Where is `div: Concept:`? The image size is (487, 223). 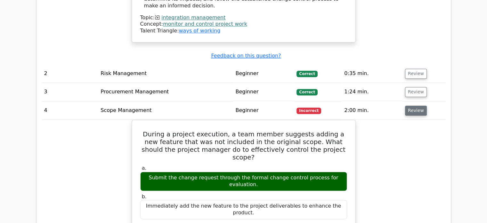 div: Concept: is located at coordinates (244, 24).